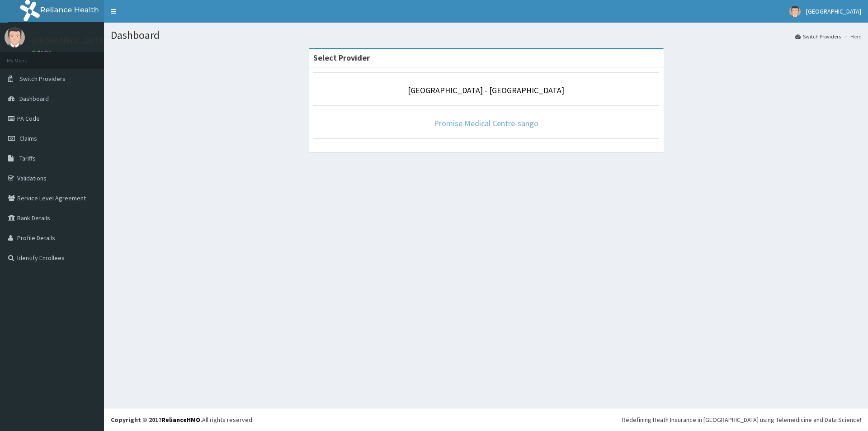 Image resolution: width=868 pixels, height=431 pixels. I want to click on span: Tariffs, so click(28, 158).